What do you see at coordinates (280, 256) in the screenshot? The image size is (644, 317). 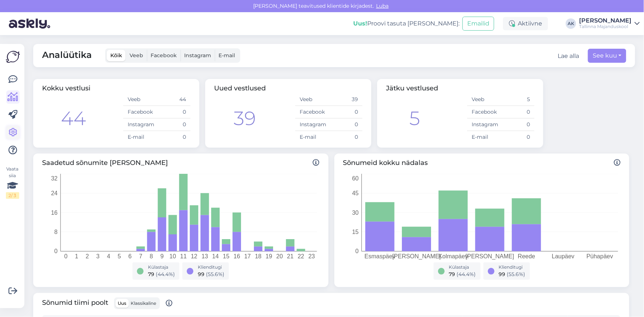 I see `tspan: 20` at bounding box center [280, 256].